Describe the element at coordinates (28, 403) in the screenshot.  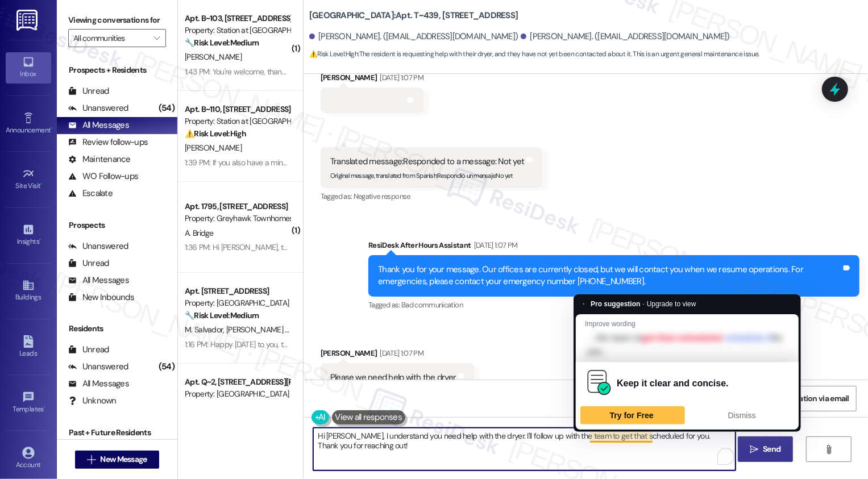
I see `a: Templates •` at that location.